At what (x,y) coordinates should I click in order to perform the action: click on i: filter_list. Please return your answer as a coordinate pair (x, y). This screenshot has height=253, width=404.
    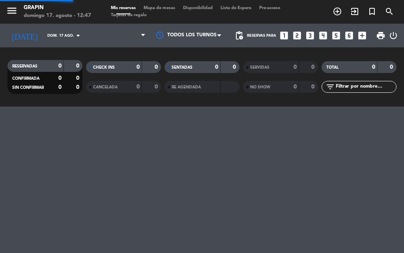
    Looking at the image, I should click on (330, 87).